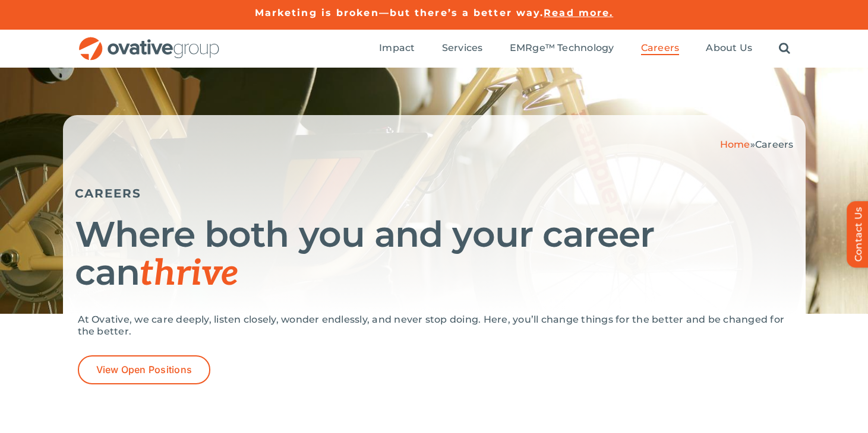  Describe the element at coordinates (462, 48) in the screenshot. I see `span: Services` at that location.